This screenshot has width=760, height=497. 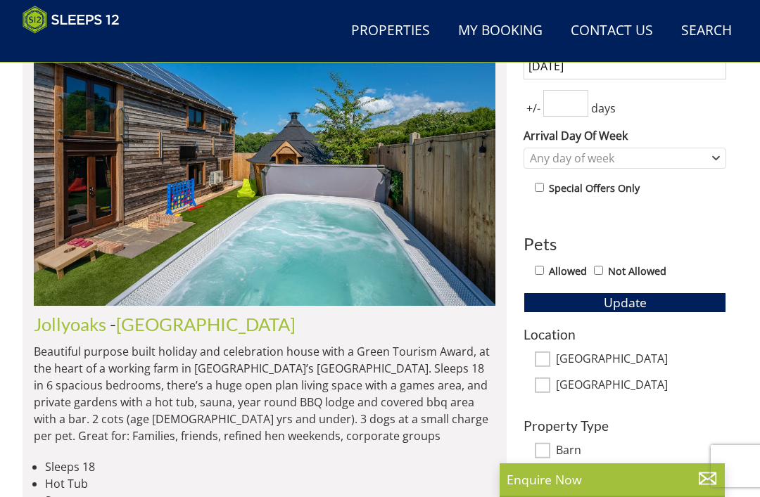 I want to click on p: Enquire Now, so click(x=612, y=480).